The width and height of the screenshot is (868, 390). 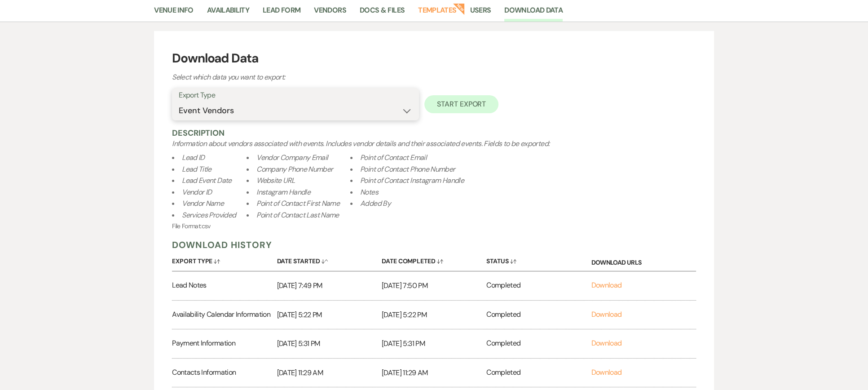 I want to click on span: Fields to be exported:, so click(x=434, y=180).